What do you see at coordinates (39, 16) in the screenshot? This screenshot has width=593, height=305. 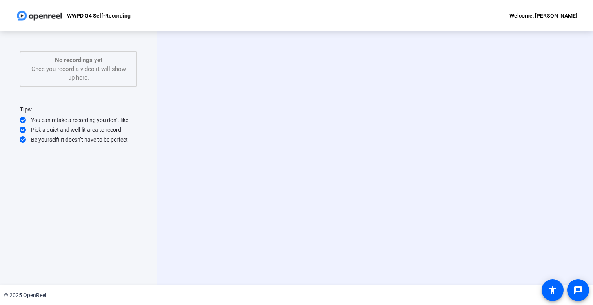 I see `img: OpenReel logo` at bounding box center [39, 16].